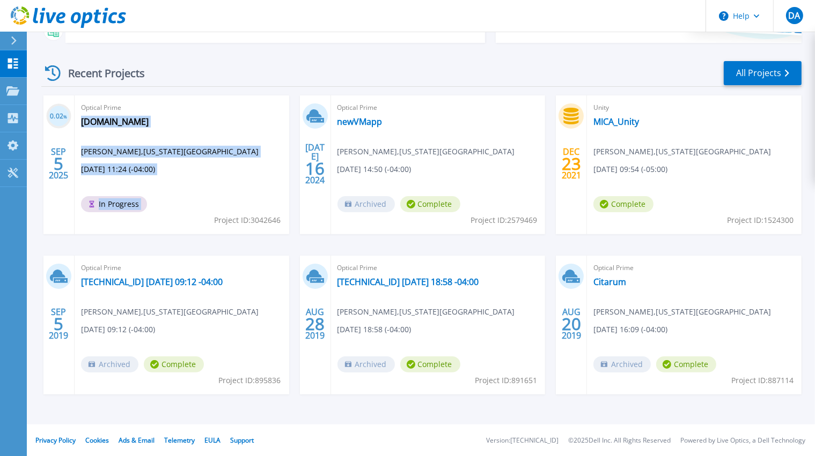  I want to click on li: Powered by Live Optics, a Dell Technology, so click(742, 441).